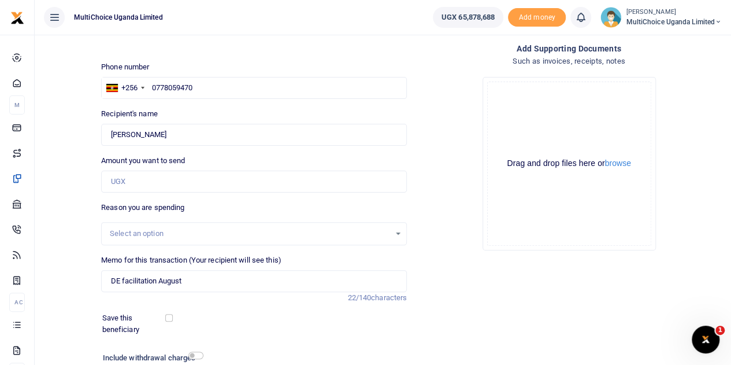  I want to click on label: Reason you are spending, so click(143, 207).